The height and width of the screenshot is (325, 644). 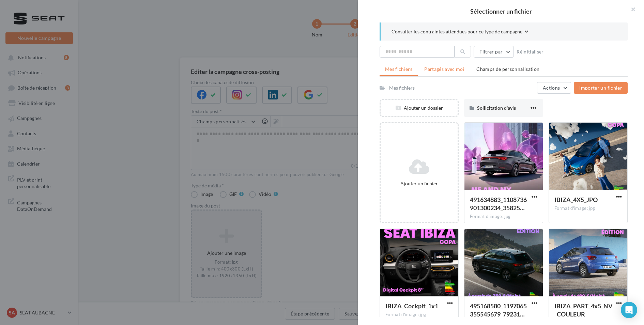 I want to click on button: Consulter les contraintes attendues pour ce type de campagne, so click(x=460, y=32).